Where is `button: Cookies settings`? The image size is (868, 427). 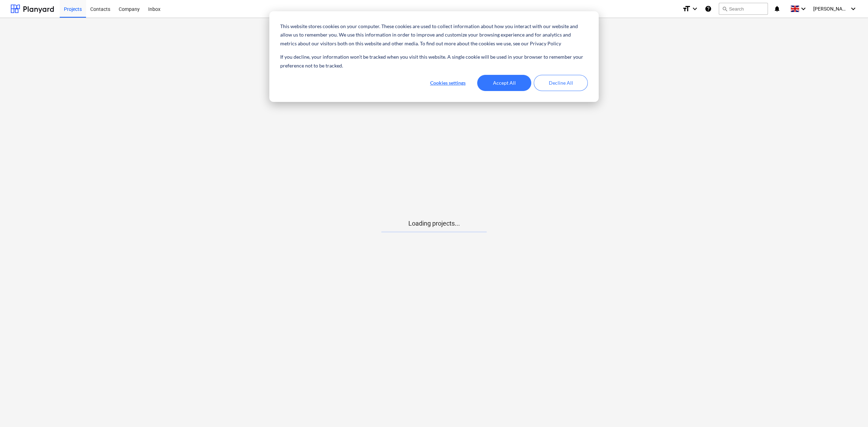 button: Cookies settings is located at coordinates (448, 83).